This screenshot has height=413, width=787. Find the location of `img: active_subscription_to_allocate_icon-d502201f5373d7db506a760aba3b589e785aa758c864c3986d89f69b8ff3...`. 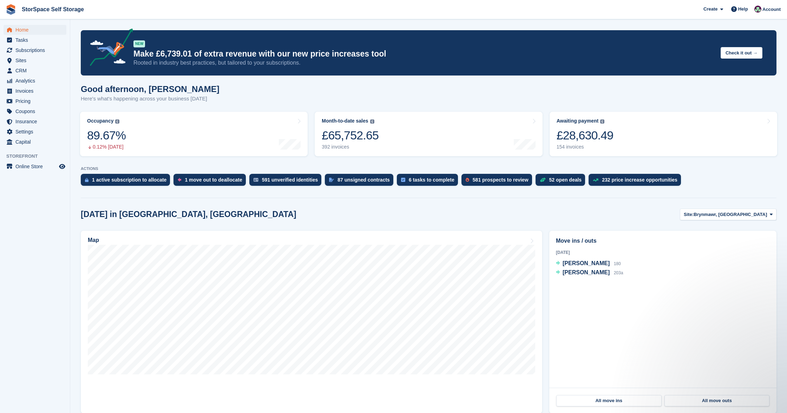

img: active_subscription_to_allocate_icon-d502201f5373d7db506a760aba3b589e785aa758c864c3986d89f69b8ff3... is located at coordinates (87, 180).